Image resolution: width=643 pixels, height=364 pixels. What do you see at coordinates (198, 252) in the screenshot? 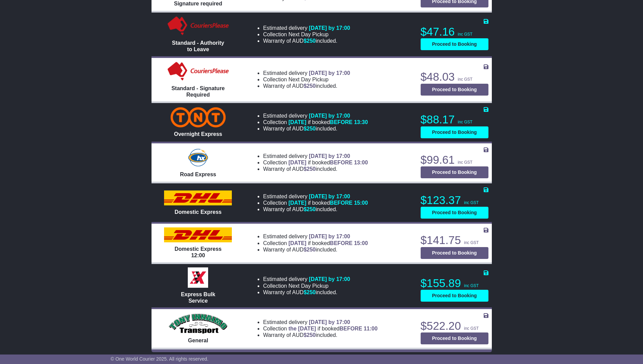
I see `span: Domestic Express 12:00` at bounding box center [198, 252].